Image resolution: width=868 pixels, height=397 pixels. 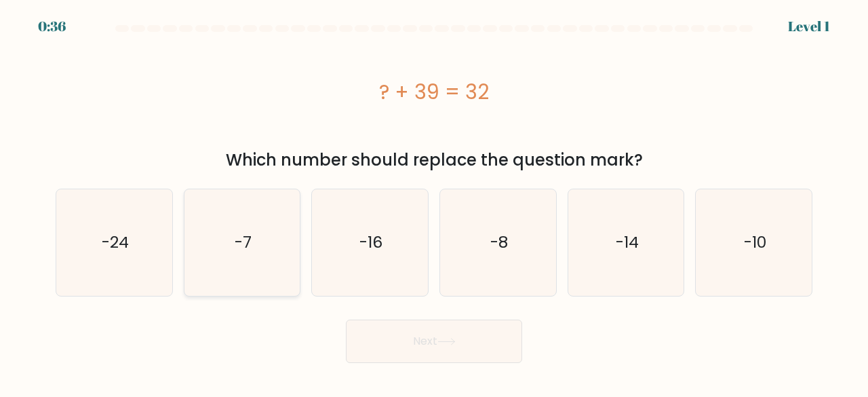 I want to click on div: 0:36, so click(x=51, y=27).